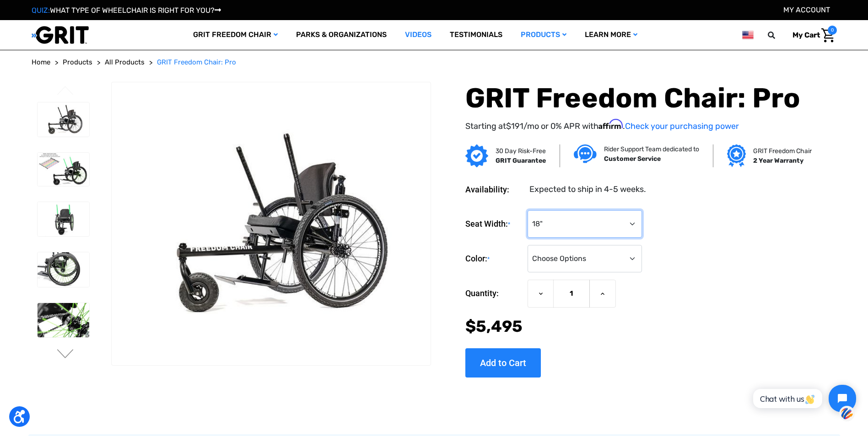 Image resolution: width=868 pixels, height=436 pixels. What do you see at coordinates (60, 35) in the screenshot?
I see `img: GRIT All-Terrain Wheelchair and Mobility Equipment` at bounding box center [60, 35].